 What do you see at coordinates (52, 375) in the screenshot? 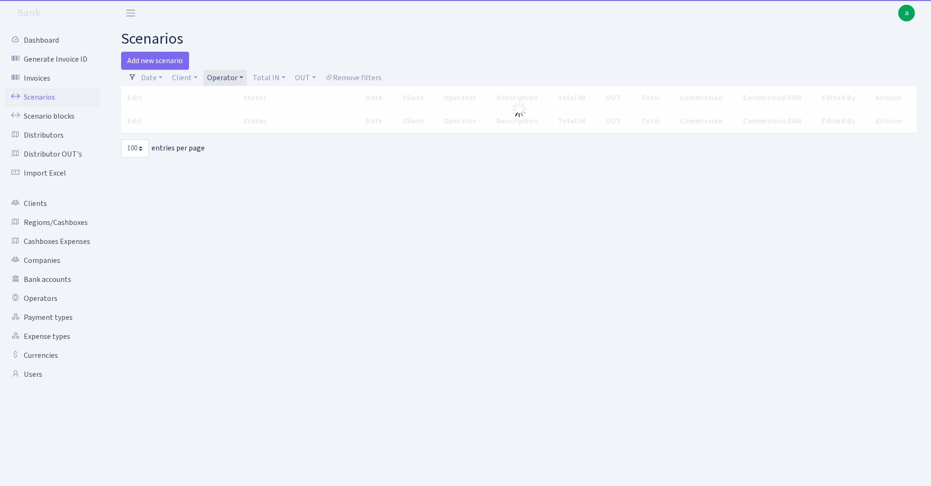
I see `a: Users` at bounding box center [52, 375].